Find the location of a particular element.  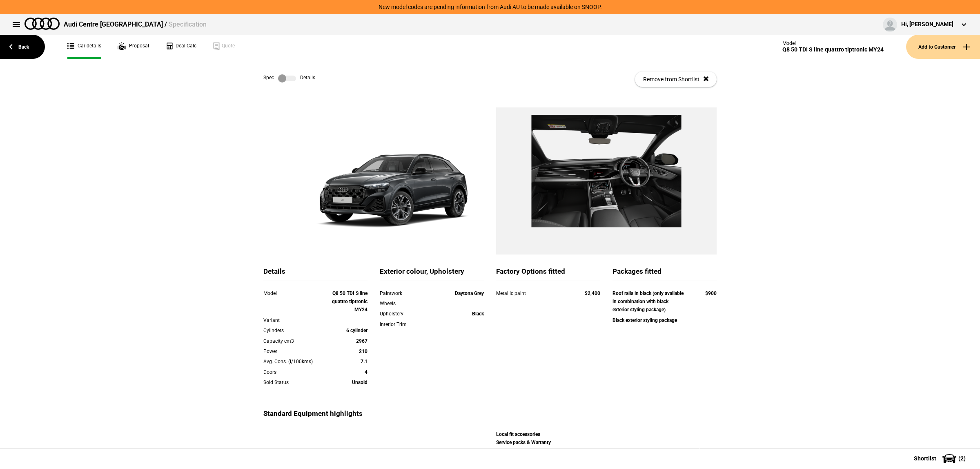

div: Wheels is located at coordinates (401, 304).